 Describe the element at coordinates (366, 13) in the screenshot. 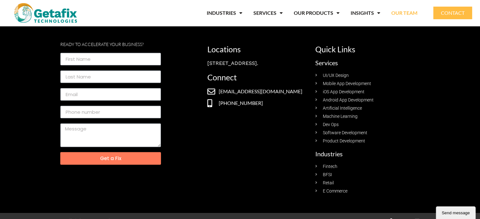

I see `a: INSIGHTS` at that location.